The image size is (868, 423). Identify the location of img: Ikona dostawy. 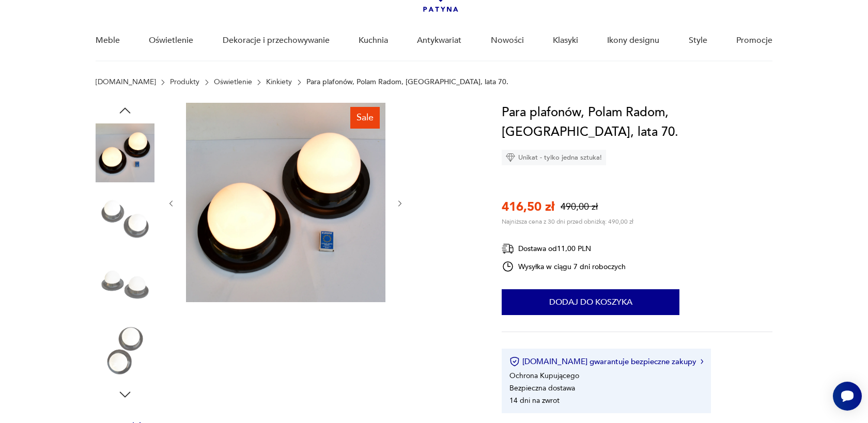
(508, 248).